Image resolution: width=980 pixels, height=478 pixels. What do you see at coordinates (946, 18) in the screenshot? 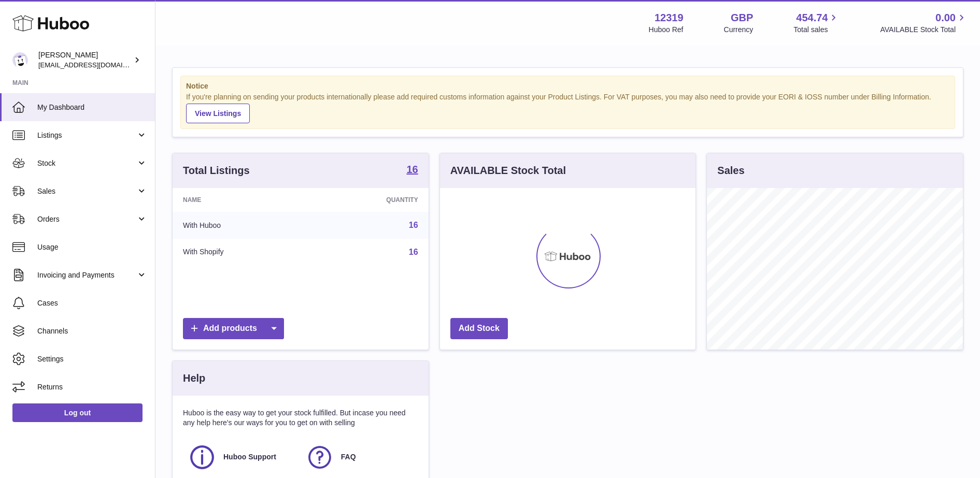
I see `span: 0.00` at bounding box center [946, 18].